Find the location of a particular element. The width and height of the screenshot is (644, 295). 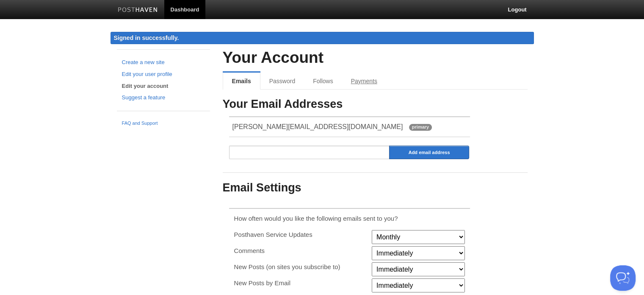

h2: Your Account is located at coordinates (375, 58).